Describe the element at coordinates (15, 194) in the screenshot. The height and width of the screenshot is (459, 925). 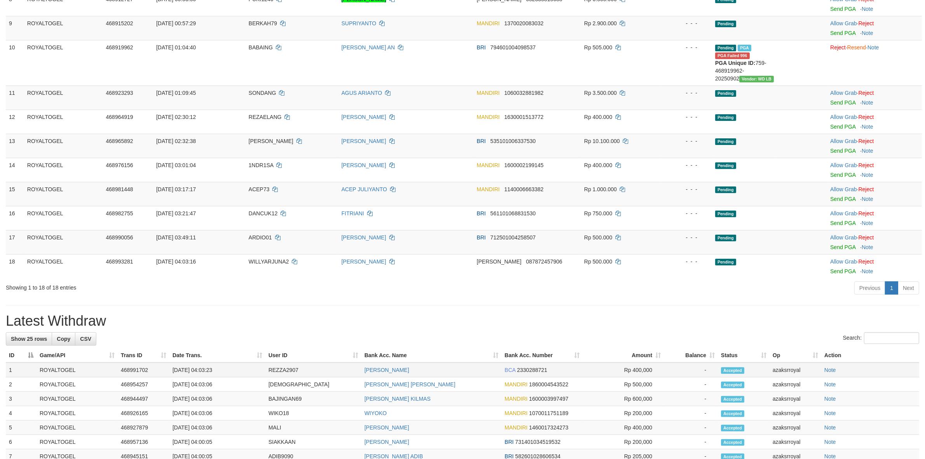
I see `td: 15` at that location.